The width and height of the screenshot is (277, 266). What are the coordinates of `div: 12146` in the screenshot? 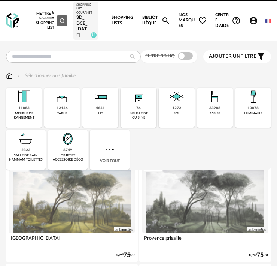 It's located at (62, 108).